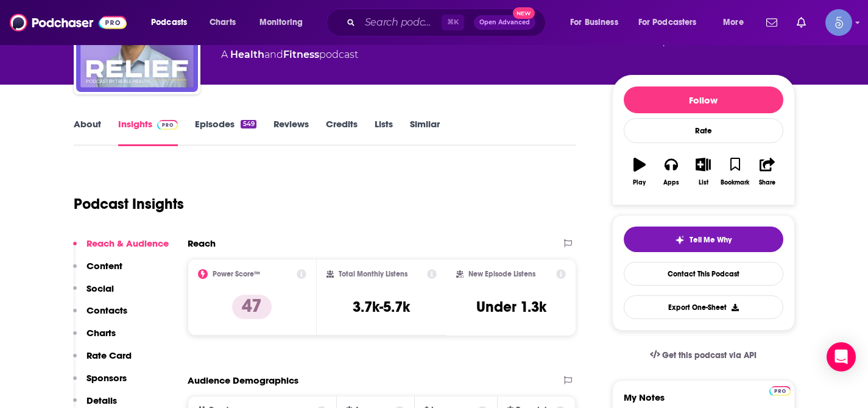 The height and width of the screenshot is (408, 868). What do you see at coordinates (148, 132) in the screenshot?
I see `a: InsightsPodchaser Pro` at bounding box center [148, 132].